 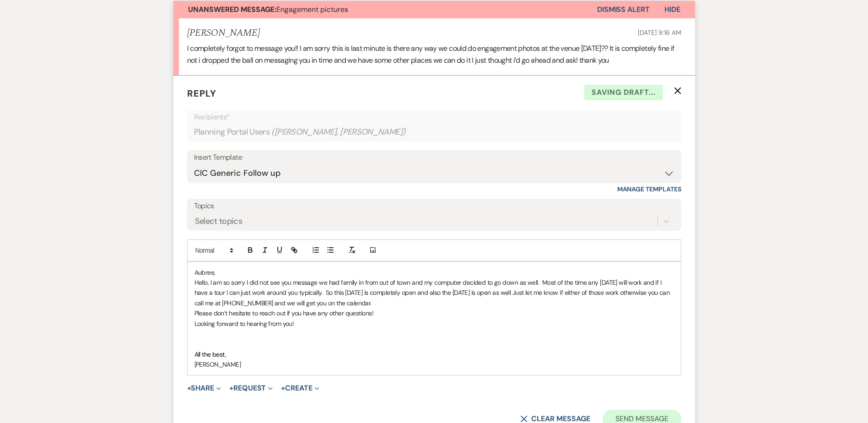 I want to click on span: Looking forward to hearing from you!, so click(x=244, y=323).